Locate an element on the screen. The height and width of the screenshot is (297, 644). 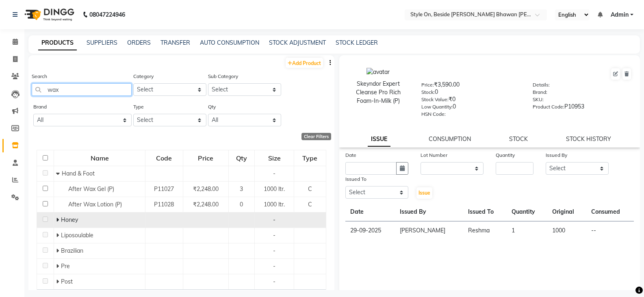
div: Skeyndor Expert Cleanse Pro Rich Foam-In-Milk (P) is located at coordinates (378, 92).